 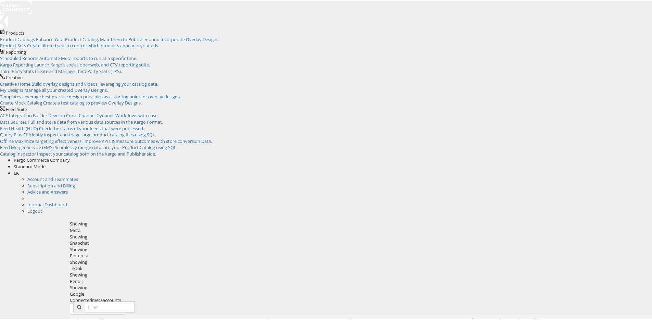 I want to click on span: Launch Kargo's social, openweb, and CTV reporting suite., so click(x=92, y=63).